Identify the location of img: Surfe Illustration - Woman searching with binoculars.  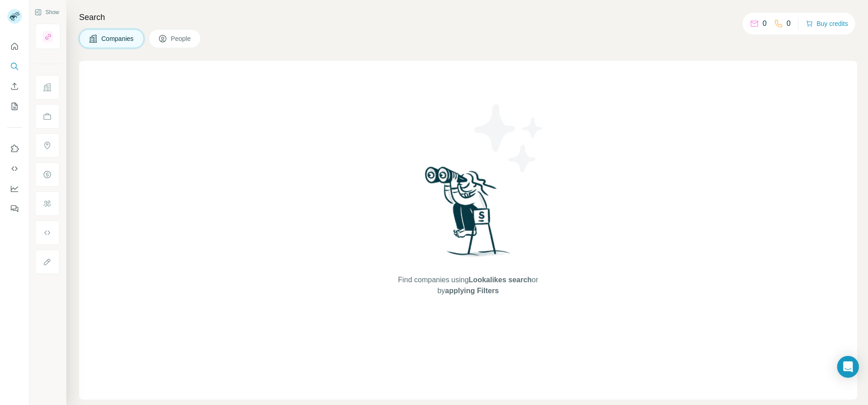
(468, 214).